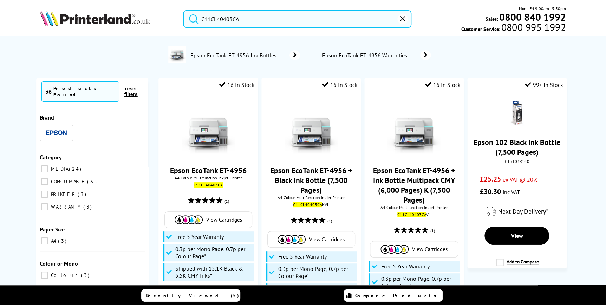 Image resolution: width=606 pixels, height=305 pixels. I want to click on span: Mon - Fri 9:00am - 5:30pm, so click(542, 8).